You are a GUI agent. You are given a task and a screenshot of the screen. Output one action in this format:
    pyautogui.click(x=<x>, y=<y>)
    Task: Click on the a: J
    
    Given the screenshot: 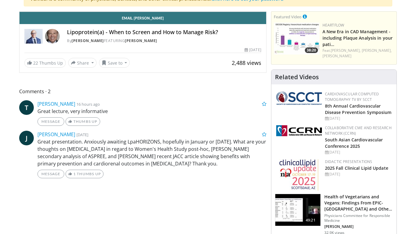 What is the action you would take?
    pyautogui.click(x=27, y=138)
    